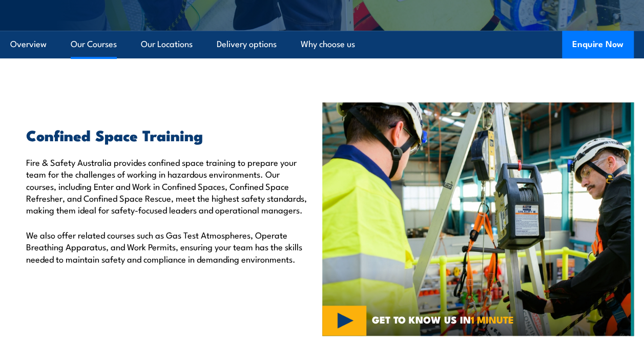  Describe the element at coordinates (598, 45) in the screenshot. I see `button: Enquire Now` at that location.